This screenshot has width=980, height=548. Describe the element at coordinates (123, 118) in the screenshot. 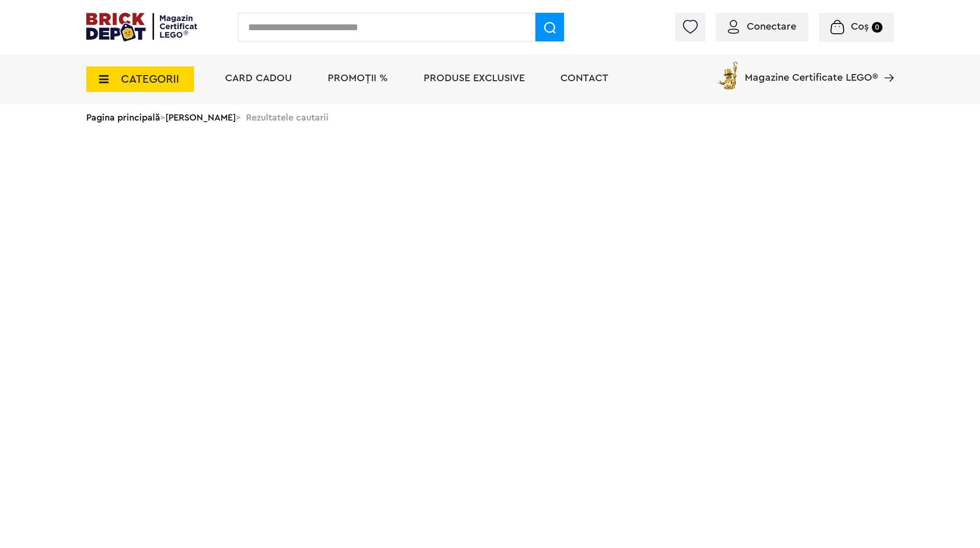

I see `a: Pagina principală` at that location.